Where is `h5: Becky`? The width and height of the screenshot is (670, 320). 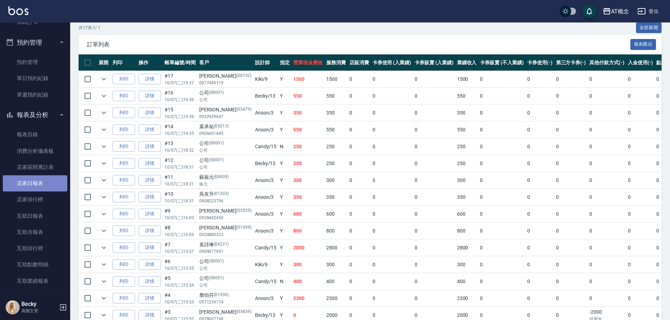
h5: Becky is located at coordinates (39, 304).